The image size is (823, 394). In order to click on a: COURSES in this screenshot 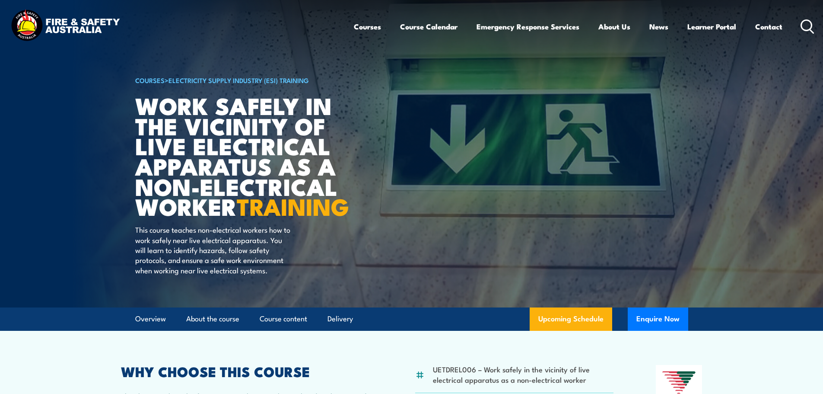, I will do `click(150, 80)`.